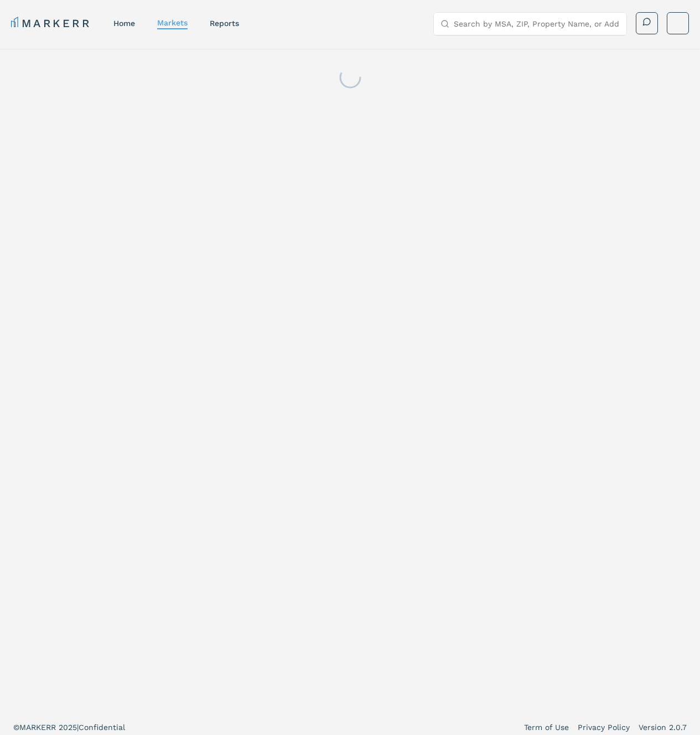 The image size is (700, 735). Describe the element at coordinates (547, 727) in the screenshot. I see `a: Term of Use` at that location.